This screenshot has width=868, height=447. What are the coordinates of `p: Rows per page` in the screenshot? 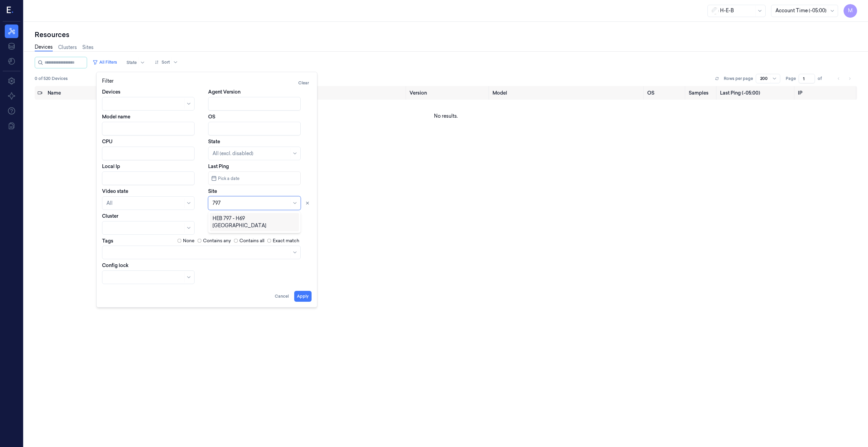 It's located at (738, 79).